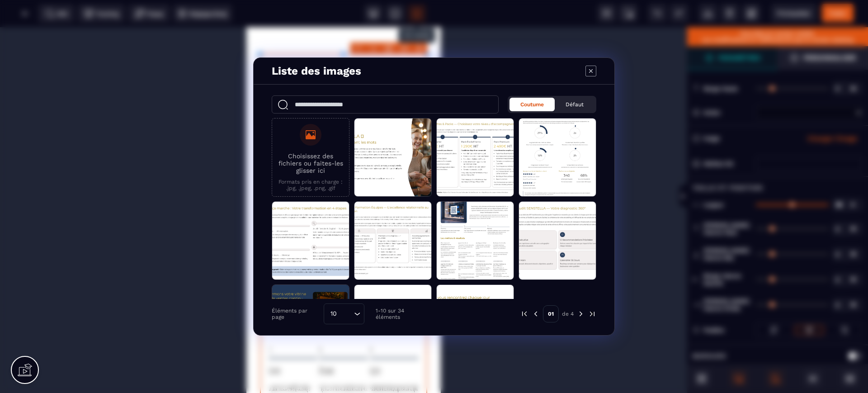 The image size is (868, 393). What do you see at coordinates (310, 185) in the screenshot?
I see `p: Formats pris en charge : .jpg, .jpeg, .png, .gif` at bounding box center [310, 185].